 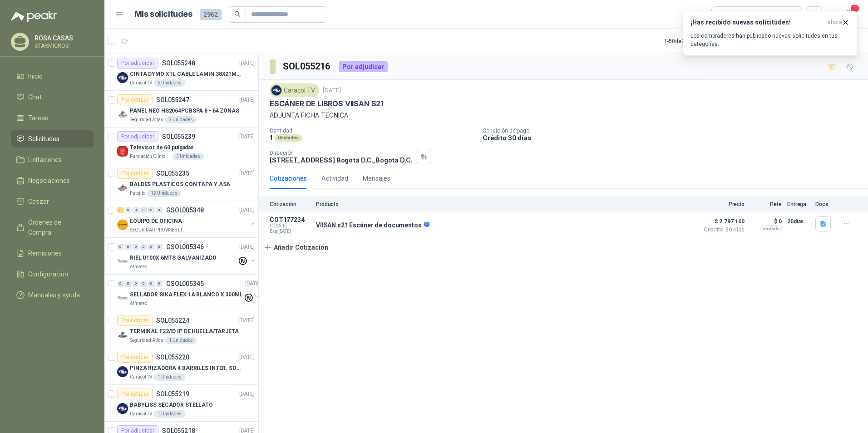 I want to click on p: ADJUNTA FICHA TECNICA, so click(x=563, y=116).